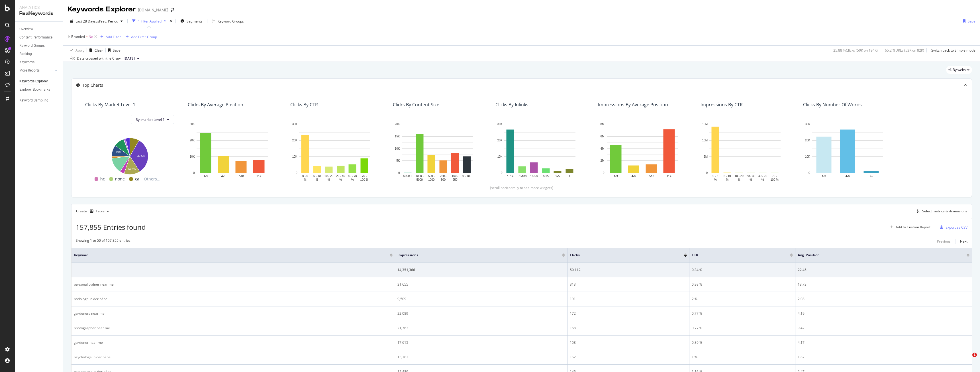  Describe the element at coordinates (76, 50) in the screenshot. I see `button: Apply` at that location.